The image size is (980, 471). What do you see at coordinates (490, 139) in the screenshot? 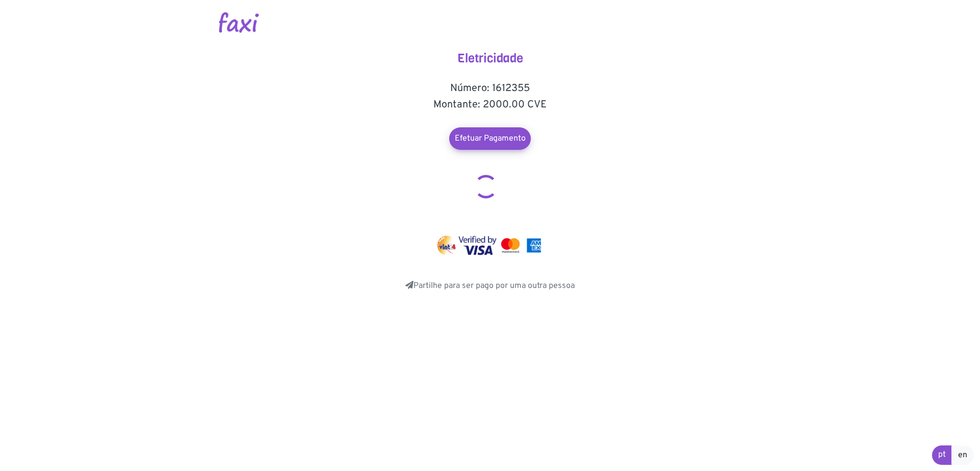
I see `a: Efetuar Pagamento` at bounding box center [490, 139].